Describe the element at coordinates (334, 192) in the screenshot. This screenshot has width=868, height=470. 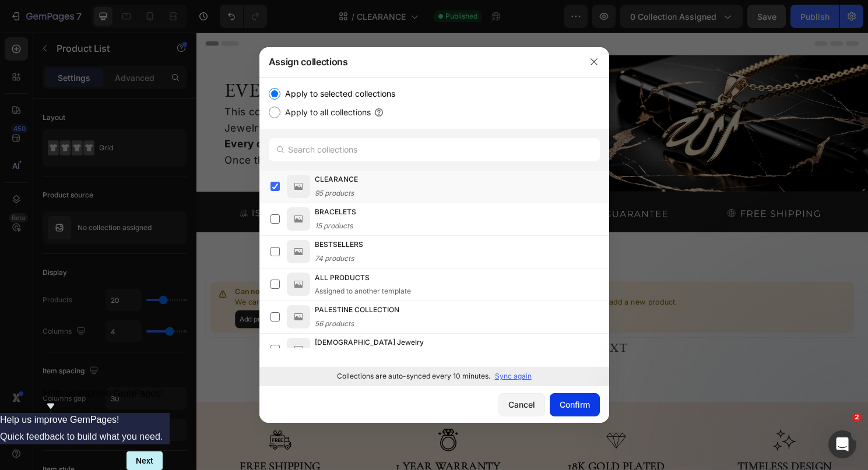
I see `span: 95 products` at that location.